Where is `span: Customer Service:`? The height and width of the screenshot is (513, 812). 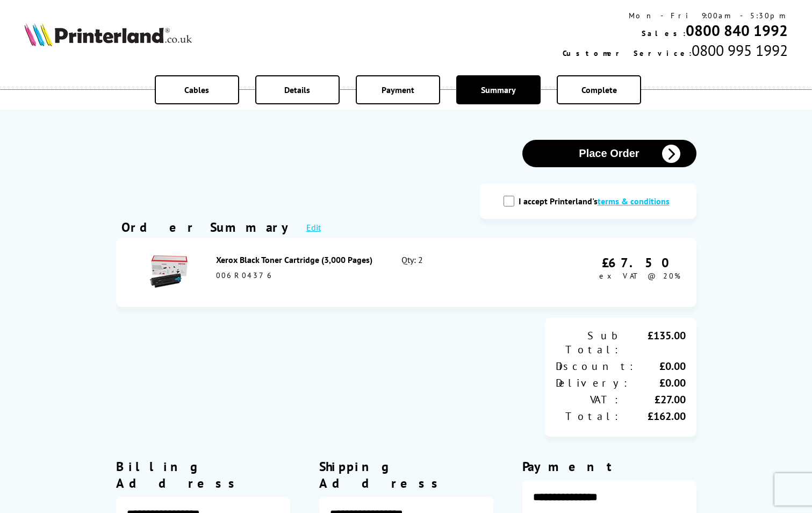 span: Customer Service: is located at coordinates (628, 54).